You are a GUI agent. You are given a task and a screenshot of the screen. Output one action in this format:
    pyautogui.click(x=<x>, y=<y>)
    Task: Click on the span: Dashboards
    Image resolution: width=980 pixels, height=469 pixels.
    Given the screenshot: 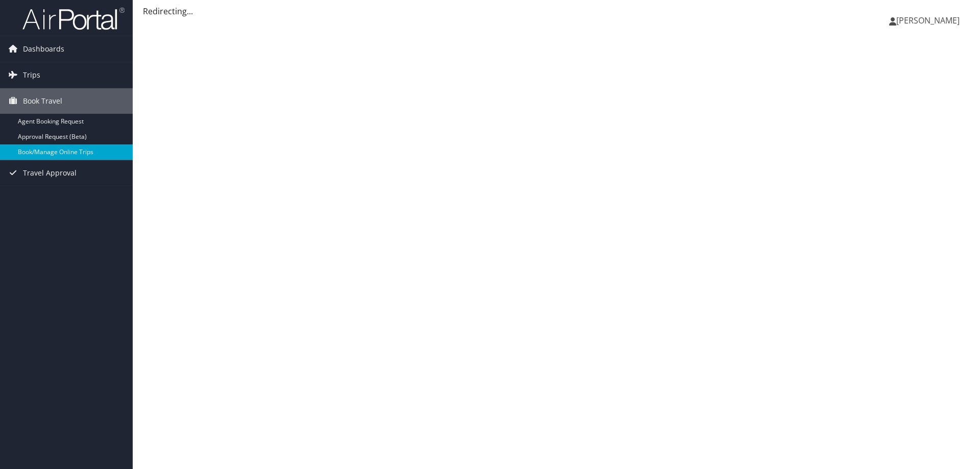 What is the action you would take?
    pyautogui.click(x=43, y=49)
    